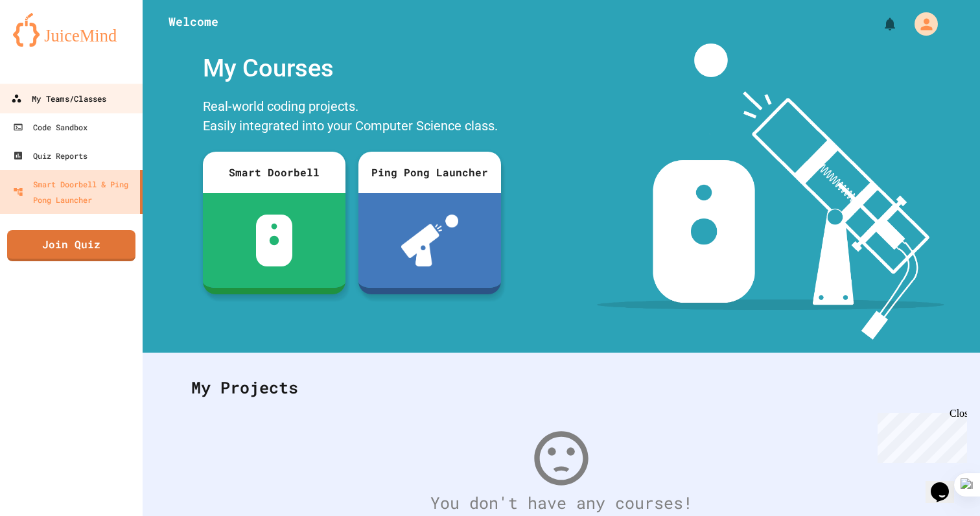 This screenshot has height=516, width=980. I want to click on img: banner-image-my-projects.png, so click(770, 191).